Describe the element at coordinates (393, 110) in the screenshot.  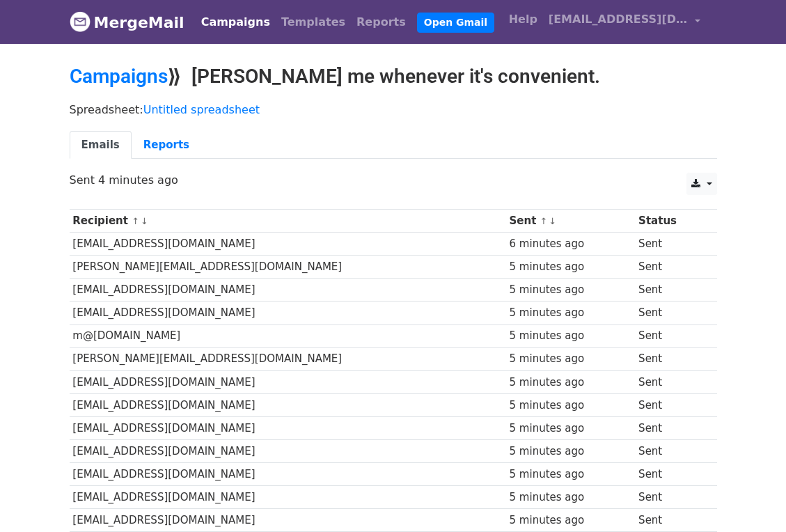
I see `p: Spreadsheet:` at that location.